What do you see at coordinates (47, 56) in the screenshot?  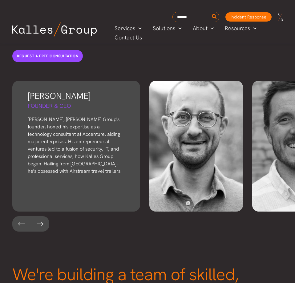 I see `span: Request a free consultation` at bounding box center [47, 56].